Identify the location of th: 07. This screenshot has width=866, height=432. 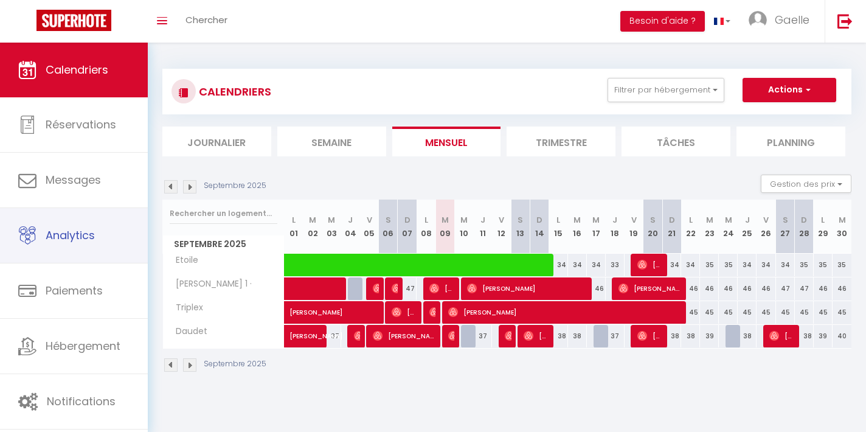
(407, 226).